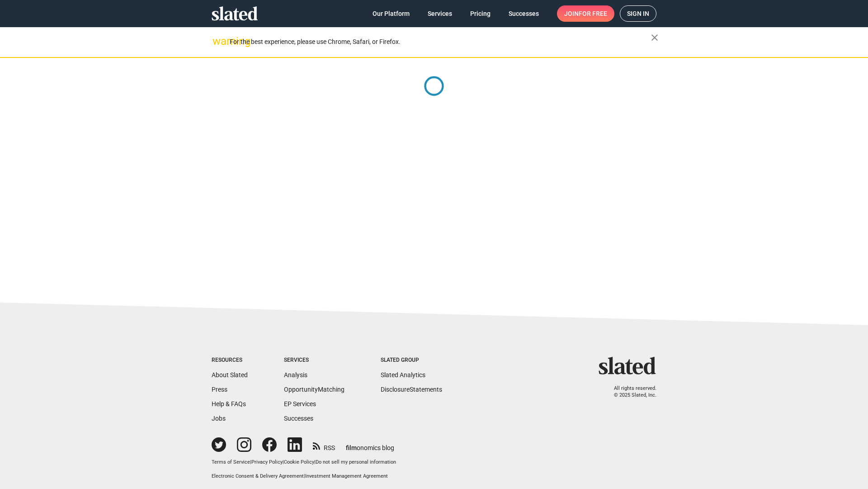 This screenshot has height=489, width=868. I want to click on span: Services, so click(440, 14).